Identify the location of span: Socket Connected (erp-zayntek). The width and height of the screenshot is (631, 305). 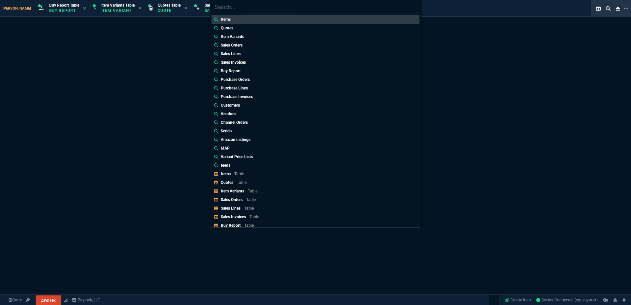
(567, 300).